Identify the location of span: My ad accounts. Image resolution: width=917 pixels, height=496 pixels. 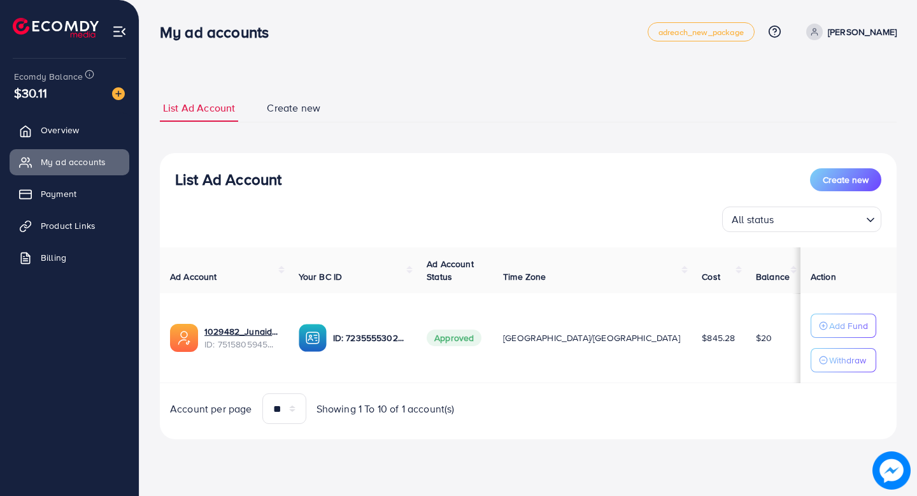
(73, 162).